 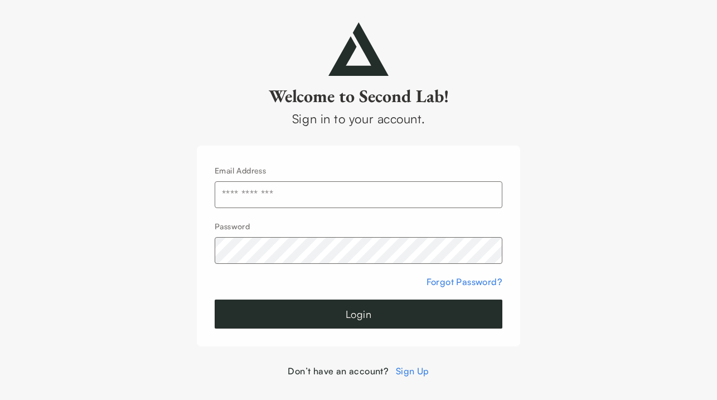 What do you see at coordinates (464, 282) in the screenshot?
I see `a: Forgot Password?` at bounding box center [464, 282].